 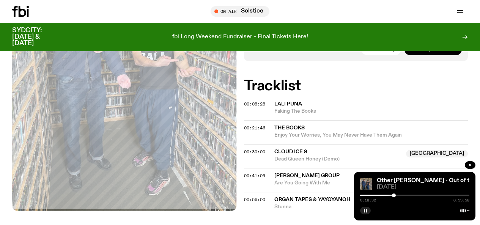 What do you see at coordinates (254, 152) in the screenshot?
I see `button: 00:30:00` at bounding box center [254, 152].